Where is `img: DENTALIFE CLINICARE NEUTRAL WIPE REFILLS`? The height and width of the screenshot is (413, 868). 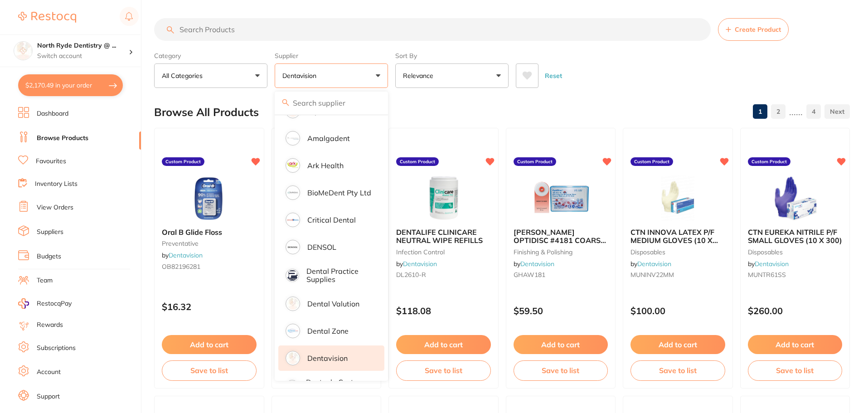
img: DENTALIFE CLINICARE NEUTRAL WIPE REFILLS is located at coordinates (443, 198).